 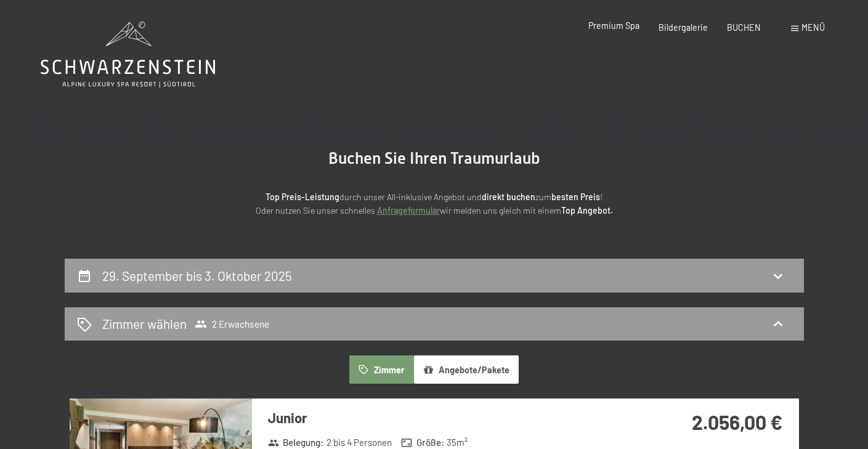 I want to click on span: 35 m², so click(x=457, y=442).